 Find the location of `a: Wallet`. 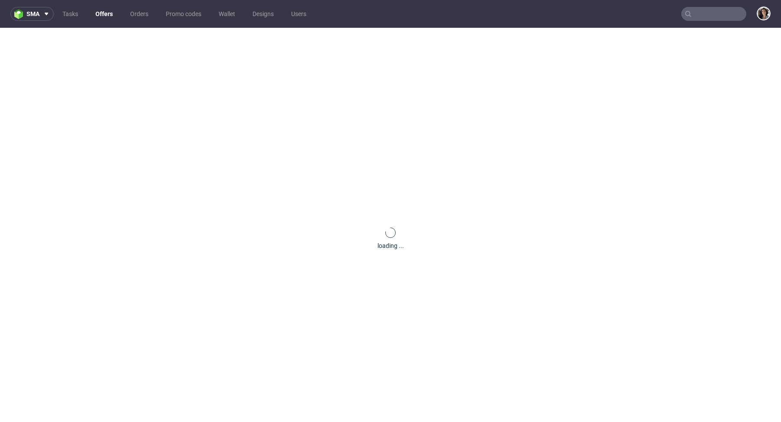

a: Wallet is located at coordinates (227, 14).